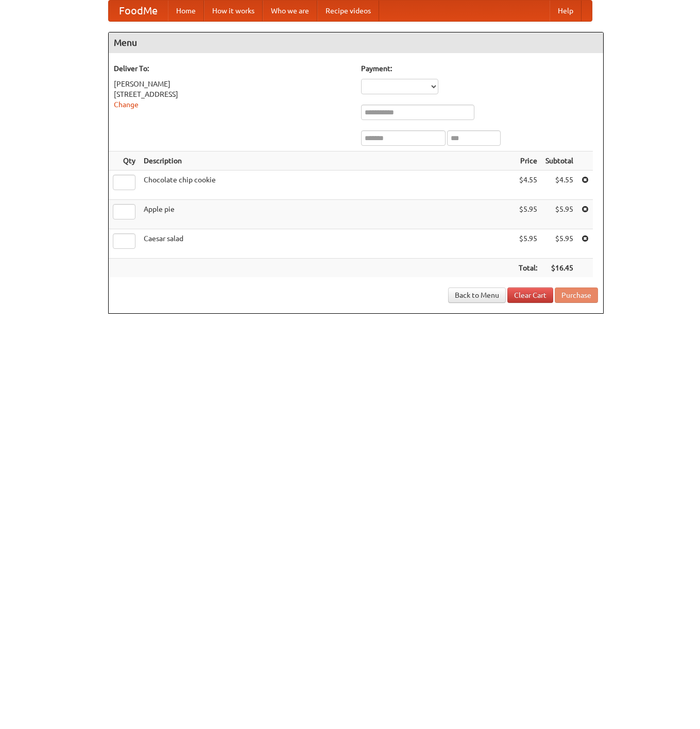  I want to click on button: Purchase, so click(576, 296).